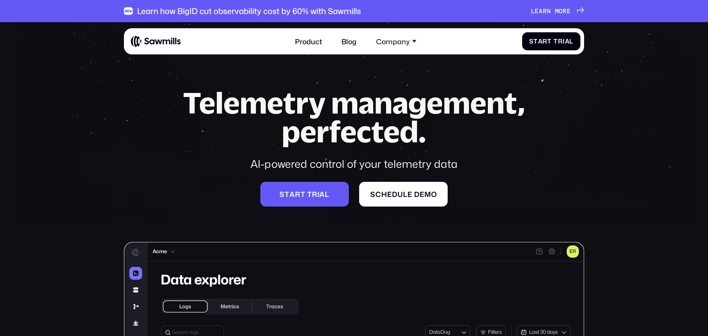  What do you see at coordinates (349, 41) in the screenshot?
I see `a: Blog` at bounding box center [349, 41].